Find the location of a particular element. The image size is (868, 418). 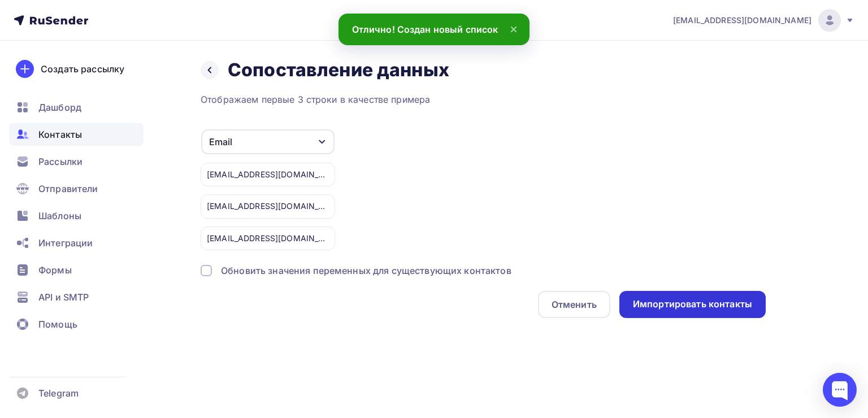

h2: Сопоставление данных is located at coordinates (339, 70).